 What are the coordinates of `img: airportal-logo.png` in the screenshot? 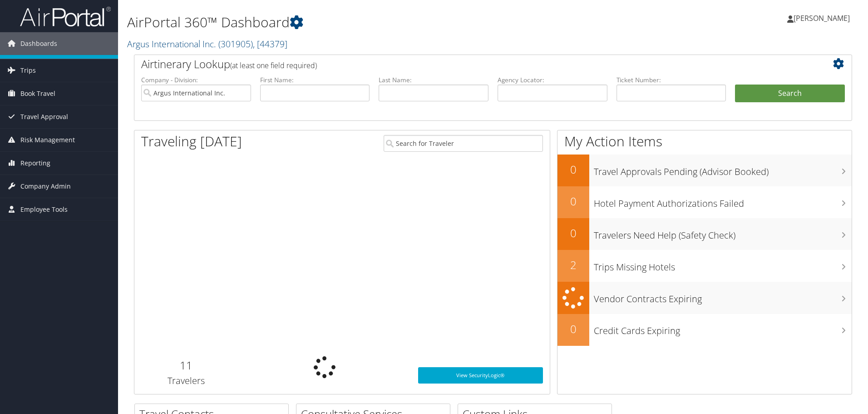 It's located at (66, 16).